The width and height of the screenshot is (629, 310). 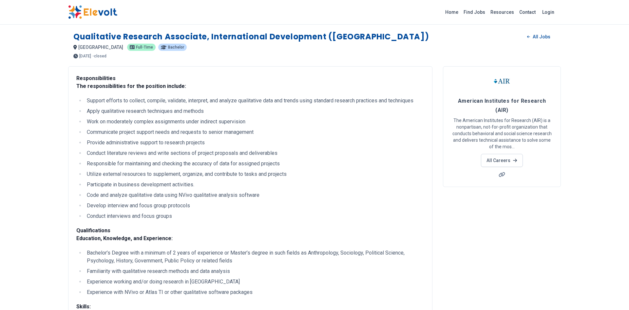 What do you see at coordinates (125, 234) in the screenshot?
I see `strong: Qualifications Education, Knowledge, and Experience:` at bounding box center [125, 234].